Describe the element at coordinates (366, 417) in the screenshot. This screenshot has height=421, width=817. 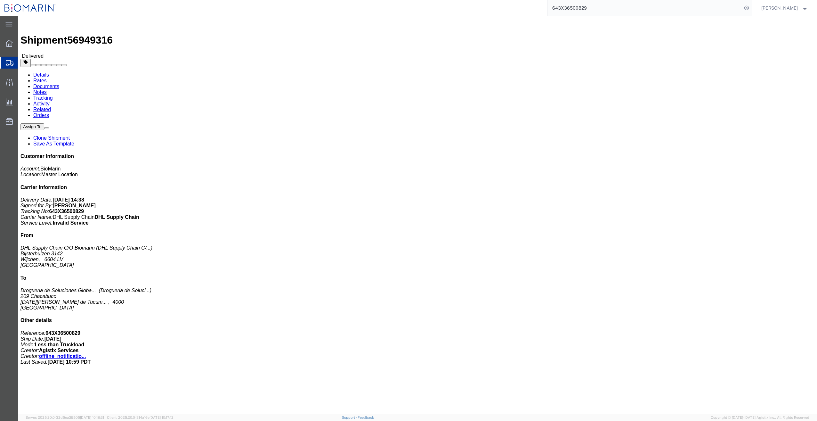
I see `a: Feedback` at that location.